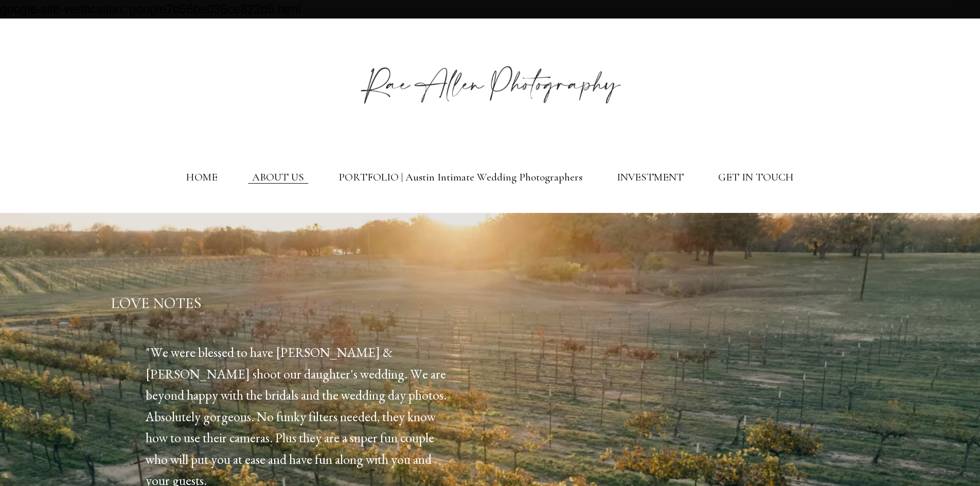 The height and width of the screenshot is (486, 980). What do you see at coordinates (283, 304) in the screenshot?
I see `h2: LOVE NOTES` at bounding box center [283, 304].